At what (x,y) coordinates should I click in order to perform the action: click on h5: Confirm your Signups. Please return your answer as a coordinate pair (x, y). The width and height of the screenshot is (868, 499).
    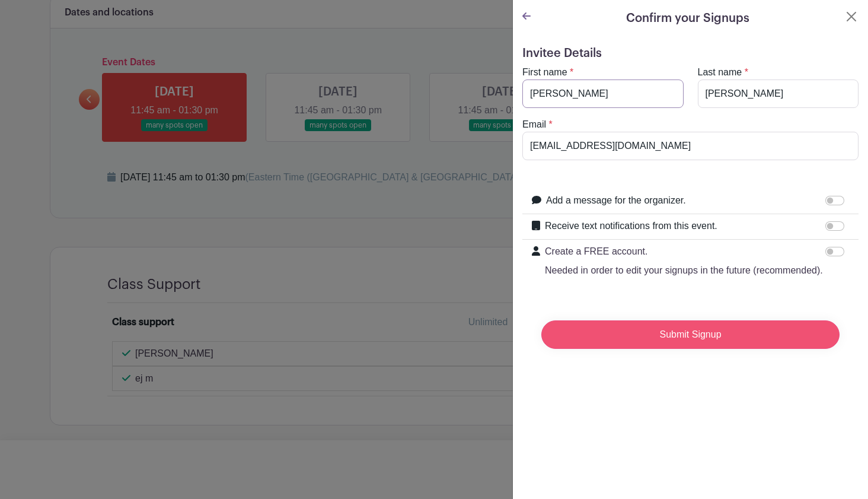
    Looking at the image, I should click on (688, 18).